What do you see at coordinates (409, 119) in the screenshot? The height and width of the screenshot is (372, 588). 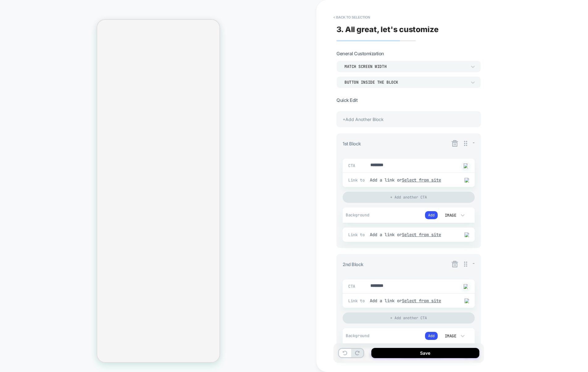 I see `div: +Add Another Block` at bounding box center [409, 119].